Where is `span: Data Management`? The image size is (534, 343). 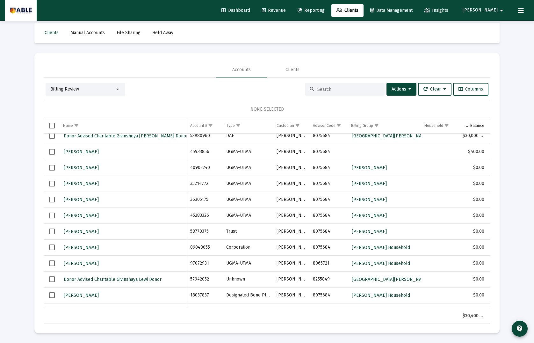 span: Data Management is located at coordinates (392, 10).